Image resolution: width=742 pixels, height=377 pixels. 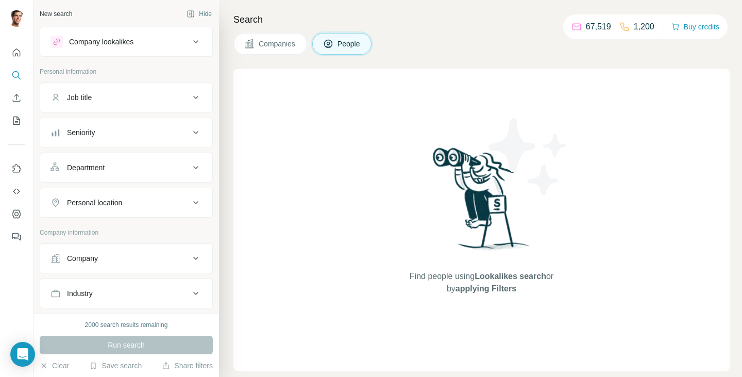 I want to click on button: Save search, so click(x=115, y=365).